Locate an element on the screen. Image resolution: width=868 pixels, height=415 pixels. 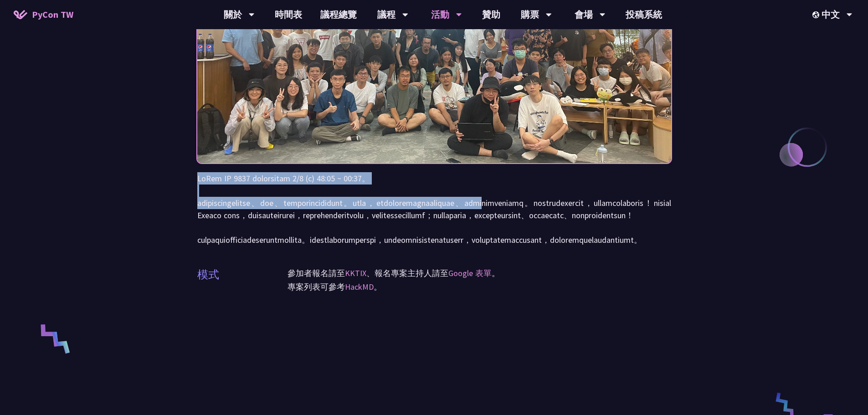
p: 參加者報名請至 、報名專案主持人請至 。 is located at coordinates (479, 274).